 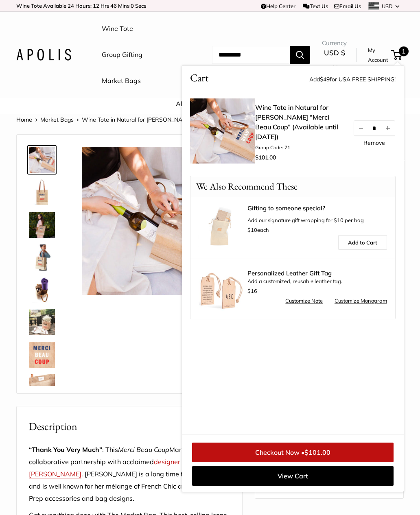 What do you see at coordinates (24, 120) in the screenshot?
I see `a: Home` at bounding box center [24, 120].